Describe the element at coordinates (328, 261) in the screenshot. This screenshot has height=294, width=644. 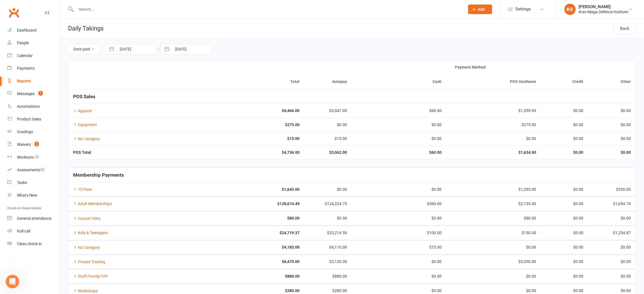
I see `div: $3,120.00` at that location.